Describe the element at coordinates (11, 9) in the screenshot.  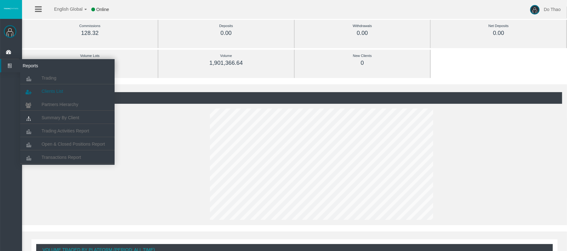
I see `img: logo.svg` at that location.